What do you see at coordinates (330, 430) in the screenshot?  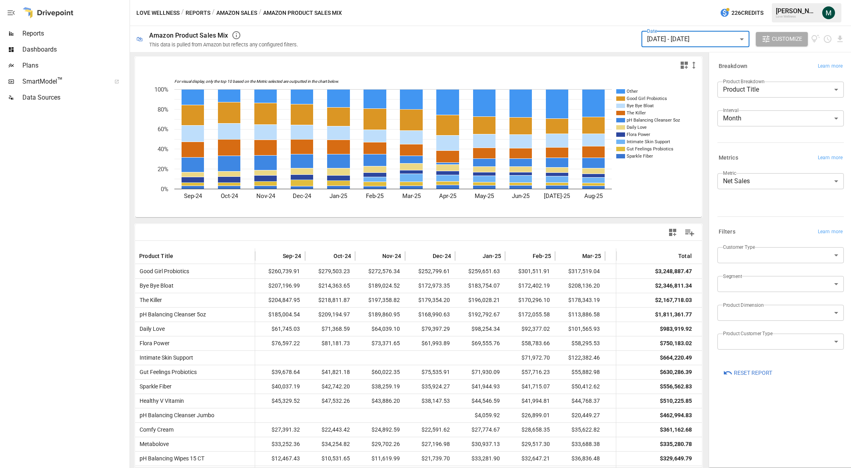 I see `span: $22,443.42` at bounding box center [330, 430].